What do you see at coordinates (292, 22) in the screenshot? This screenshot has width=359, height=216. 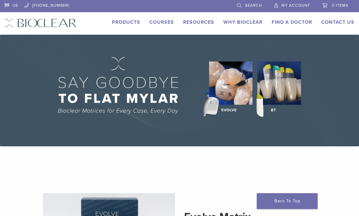 I see `a: Find A Doctor` at bounding box center [292, 22].